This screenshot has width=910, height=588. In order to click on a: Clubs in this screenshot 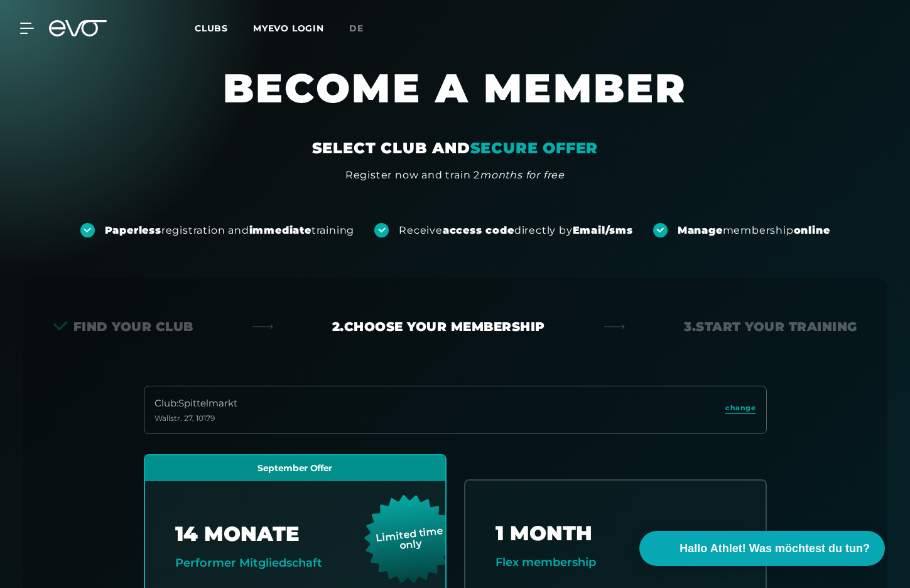, I will do `click(223, 28)`.